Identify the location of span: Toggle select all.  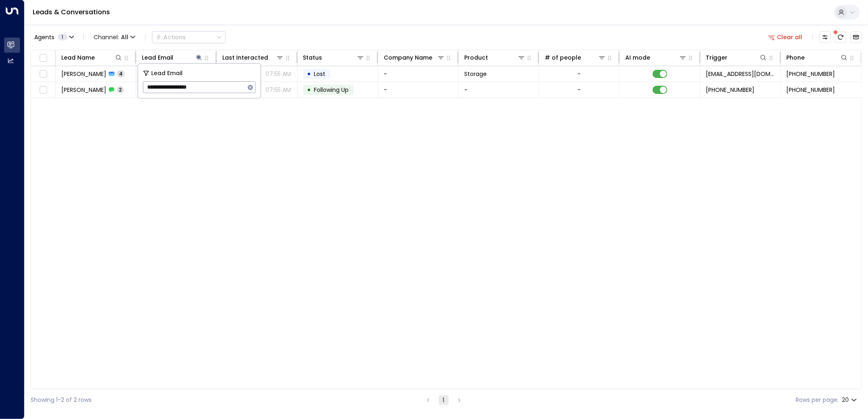
(43, 58).